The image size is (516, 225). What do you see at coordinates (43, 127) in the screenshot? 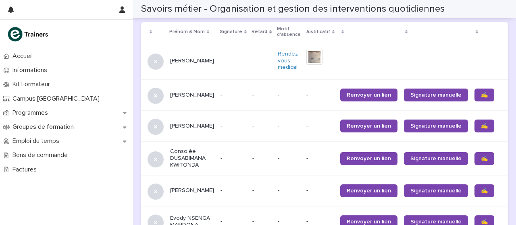
I see `font: Groupes de formation` at bounding box center [43, 127].